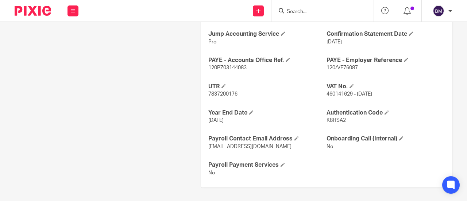 Image resolution: width=467 pixels, height=201 pixels. What do you see at coordinates (386, 87) in the screenshot?
I see `h4: VAT No.` at bounding box center [386, 87].